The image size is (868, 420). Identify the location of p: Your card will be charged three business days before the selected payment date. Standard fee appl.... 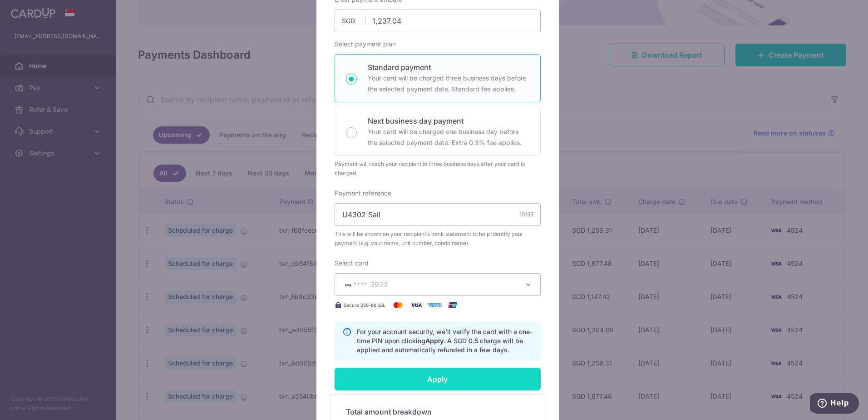
(448, 84).